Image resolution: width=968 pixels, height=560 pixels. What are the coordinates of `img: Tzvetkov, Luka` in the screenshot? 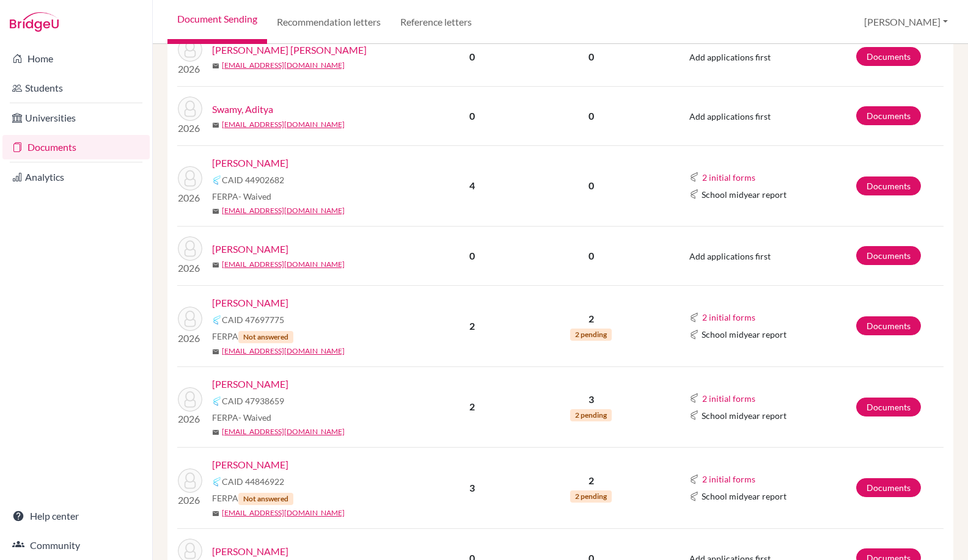 It's located at (190, 249).